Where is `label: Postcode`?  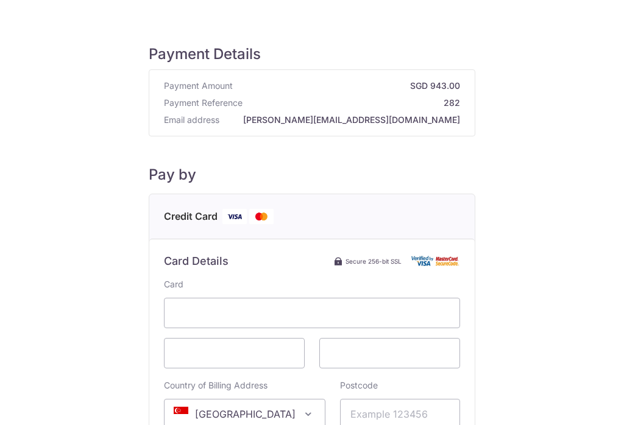
label: Postcode is located at coordinates (359, 386).